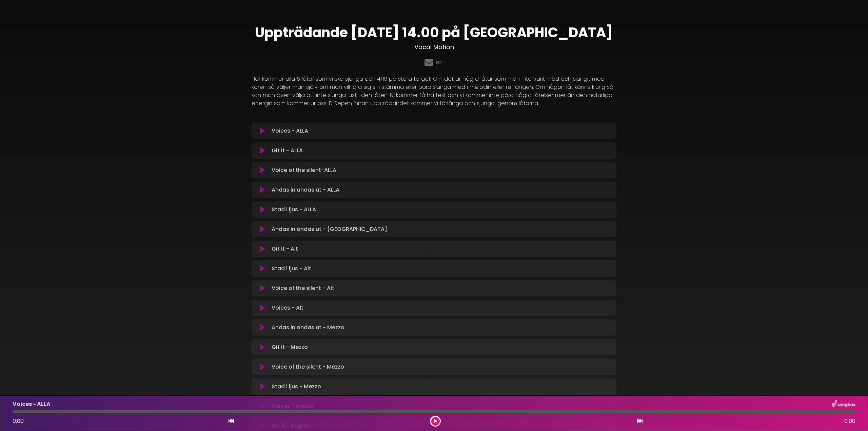  What do you see at coordinates (439, 62) in the screenshot?
I see `a: PDF` at bounding box center [439, 62].